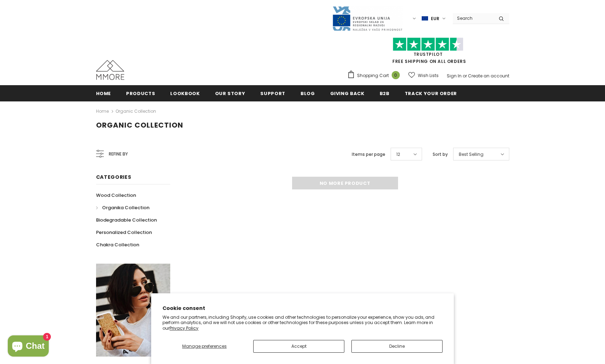 The width and height of the screenshot is (605, 364). Describe the element at coordinates (141, 93) in the screenshot. I see `span: Products` at that location.